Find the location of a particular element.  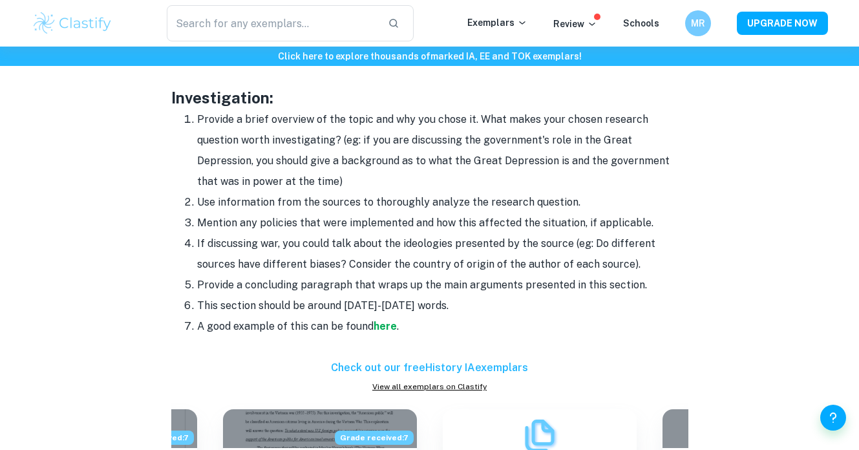

img: Clastify logo is located at coordinates (72, 23).